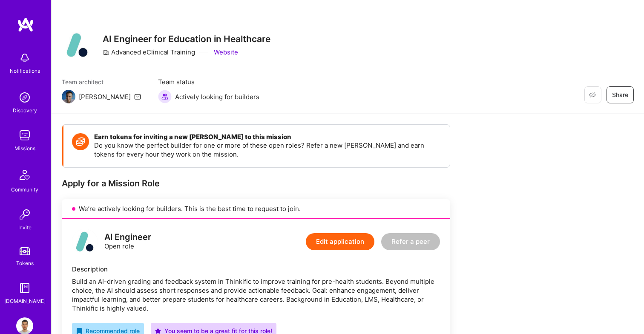 The width and height of the screenshot is (644, 334). What do you see at coordinates (620, 95) in the screenshot?
I see `span: Share` at bounding box center [620, 95].